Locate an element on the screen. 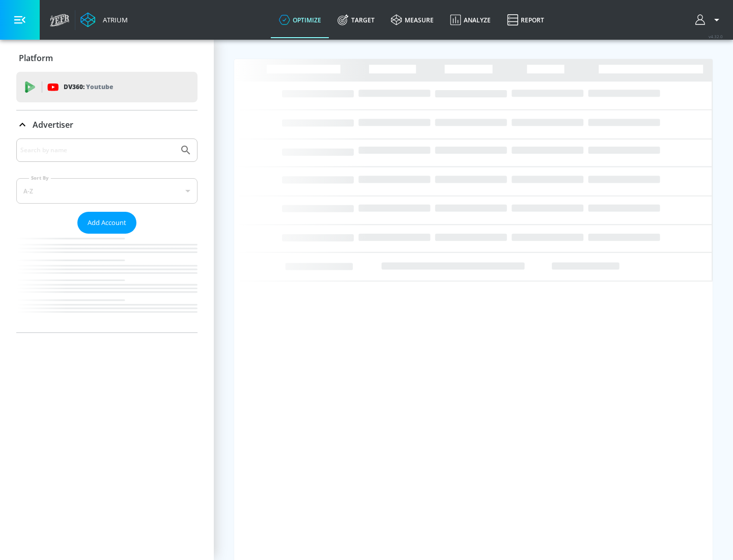  button: Add Account is located at coordinates (107, 222).